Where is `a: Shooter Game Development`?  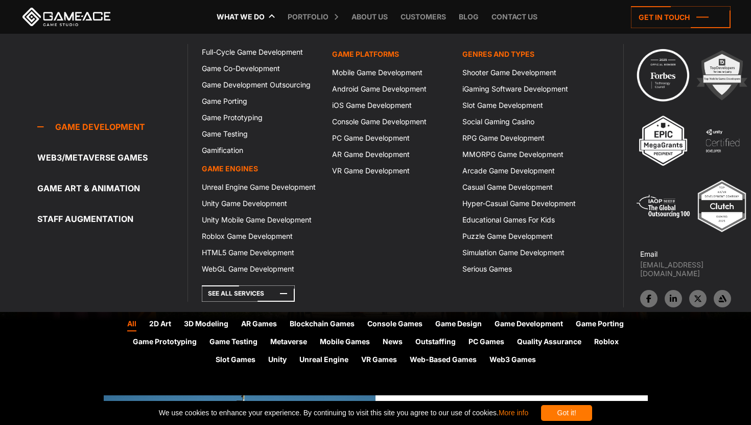 a: Shooter Game Development is located at coordinates (521, 73).